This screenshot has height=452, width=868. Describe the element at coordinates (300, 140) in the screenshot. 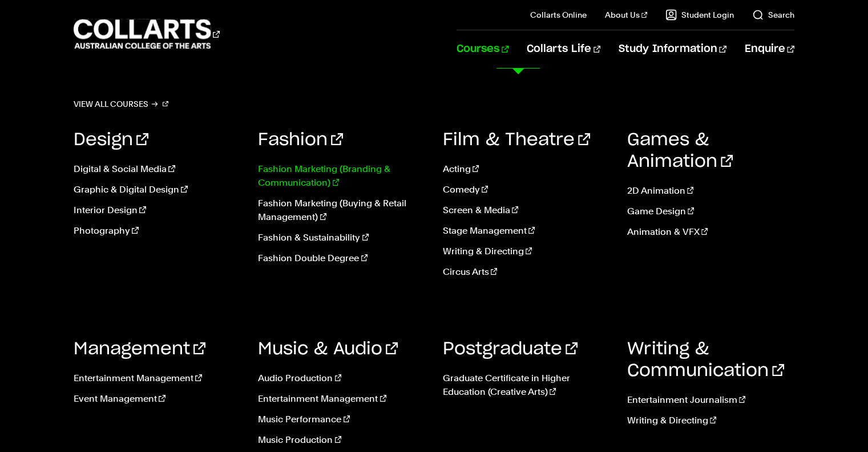

I see `a: Fashion` at that location.